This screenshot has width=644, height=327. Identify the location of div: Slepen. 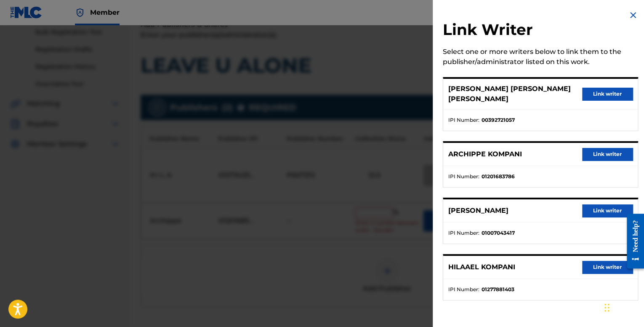
(607, 308).